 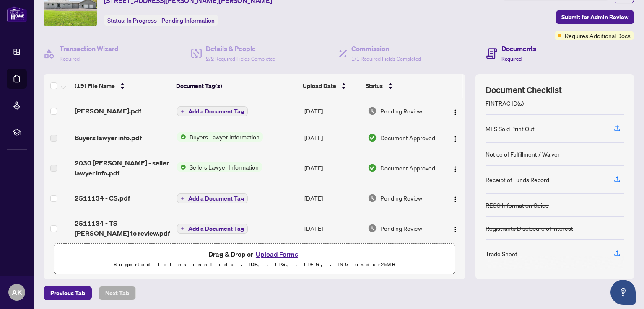 What do you see at coordinates (524, 90) in the screenshot?
I see `span: Document Checklist` at bounding box center [524, 90].